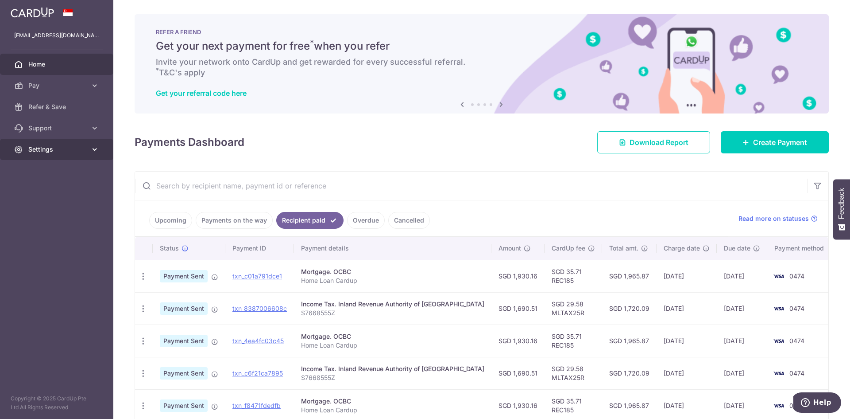  Describe the element at coordinates (482, 67) in the screenshot. I see `h6: Invite your network onto CardUp and get rewarded for every successful referral. T&C's apply` at that location.